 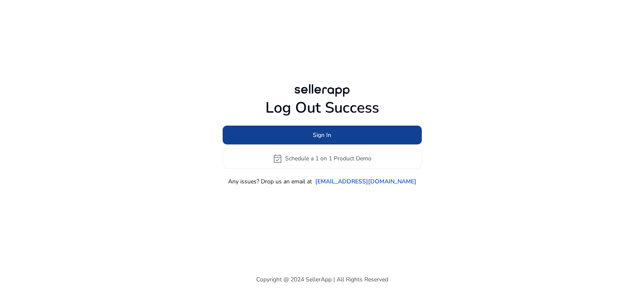 I want to click on p: Any issues? Drop us an email at, so click(x=270, y=181).